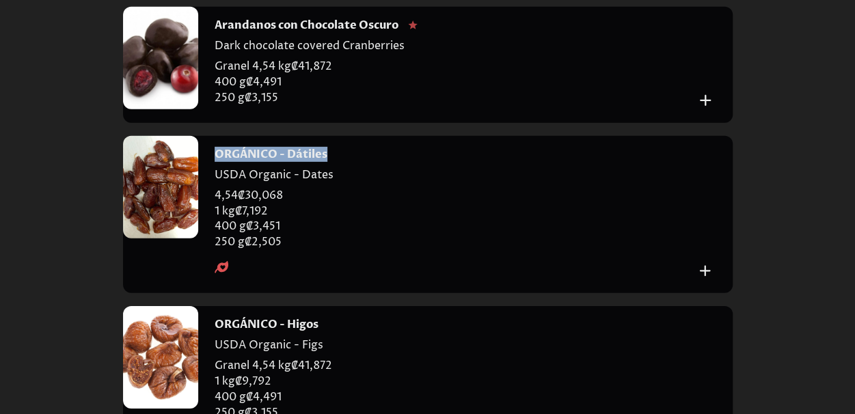  I want to click on p: Dark chocolate covered Cranberries, so click(454, 49).